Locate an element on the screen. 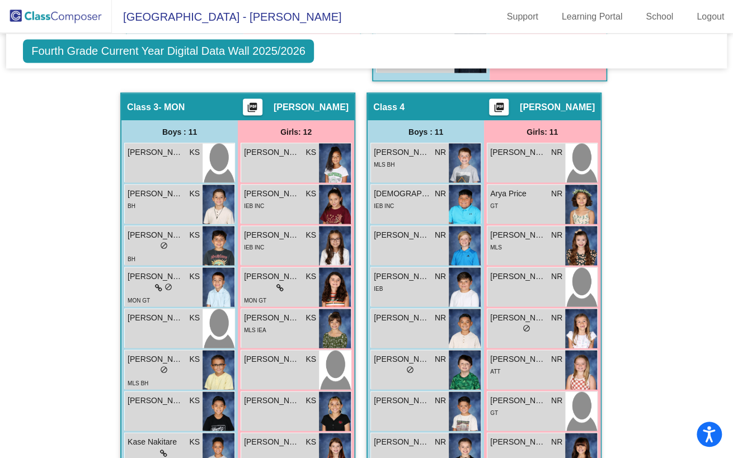 This screenshot has height=458, width=733. span: Kase Nakitare is located at coordinates (156, 441).